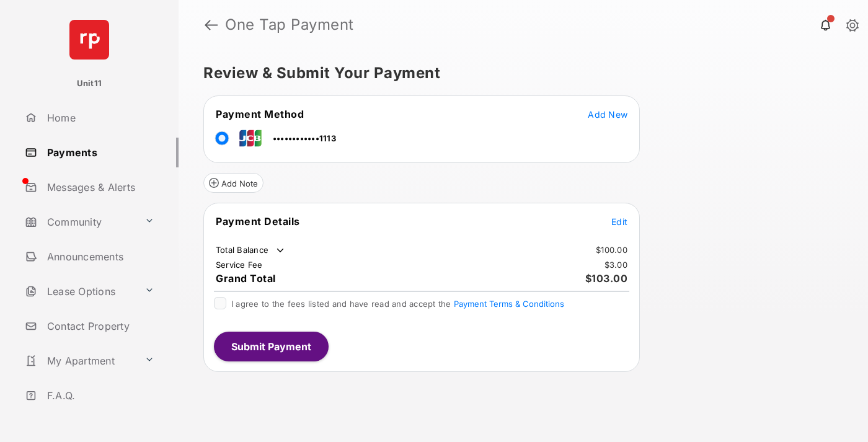 This screenshot has width=868, height=442. I want to click on a: Contact Property, so click(99, 326).